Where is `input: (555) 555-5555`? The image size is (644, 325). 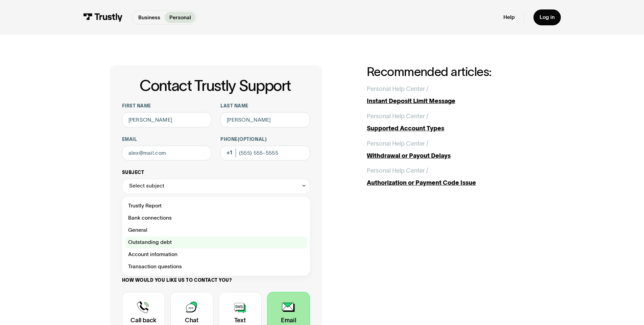 input: (555) 555-5555 is located at coordinates (265, 153).